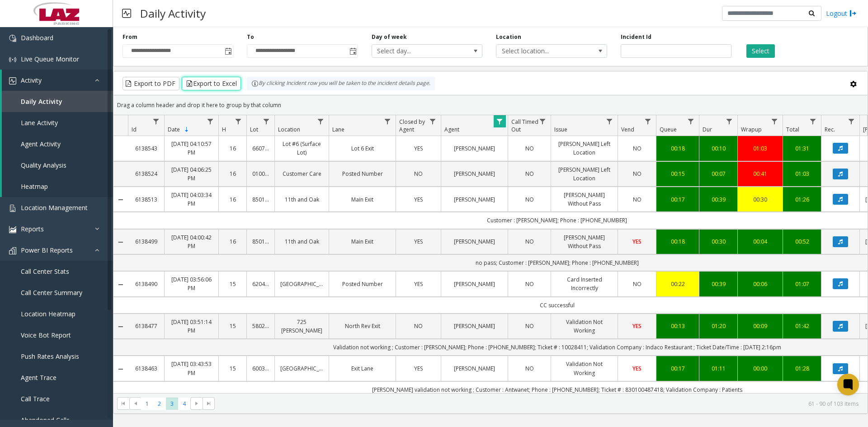  Describe the element at coordinates (802, 148) in the screenshot. I see `a: 01:31` at that location.